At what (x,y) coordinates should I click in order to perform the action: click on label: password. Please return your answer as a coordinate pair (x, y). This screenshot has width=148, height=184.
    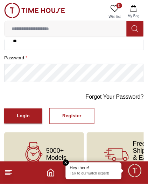
    Looking at the image, I should click on (74, 58).